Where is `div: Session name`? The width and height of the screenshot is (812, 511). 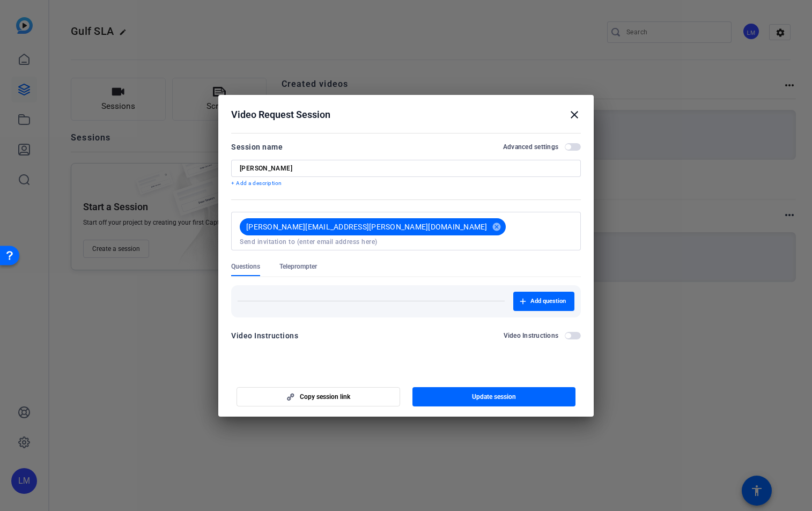
div: Session name is located at coordinates (257, 147).